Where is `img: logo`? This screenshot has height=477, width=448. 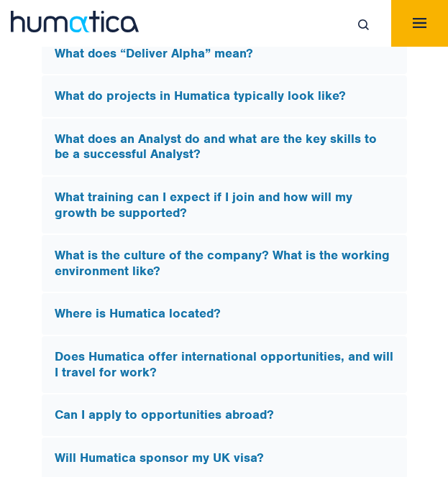
img: logo is located at coordinates (74, 22).